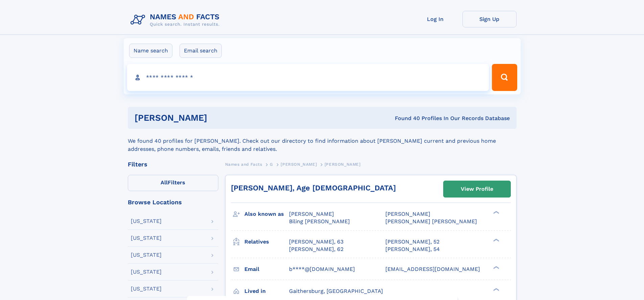 The image size is (644, 300). I want to click on span: All, so click(164, 183).